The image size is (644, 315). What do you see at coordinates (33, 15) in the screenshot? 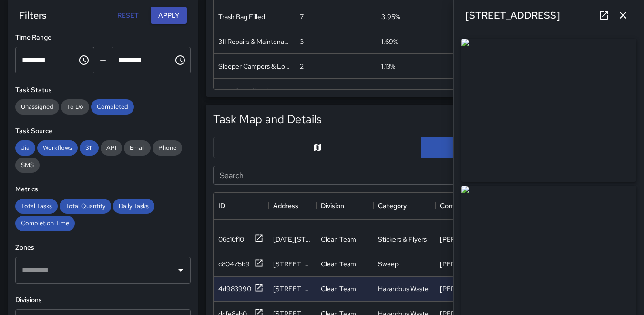
I see `h6: Filters` at bounding box center [33, 15].